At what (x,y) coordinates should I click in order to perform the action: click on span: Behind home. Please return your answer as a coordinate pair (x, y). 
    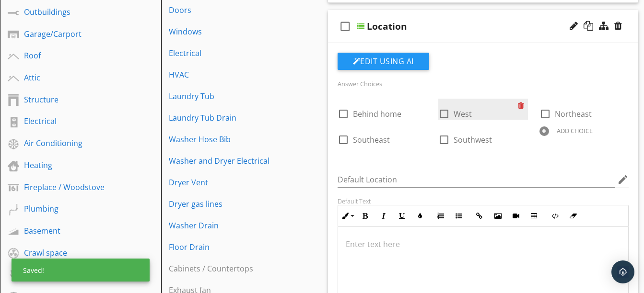
    Looking at the image, I should click on (377, 114).